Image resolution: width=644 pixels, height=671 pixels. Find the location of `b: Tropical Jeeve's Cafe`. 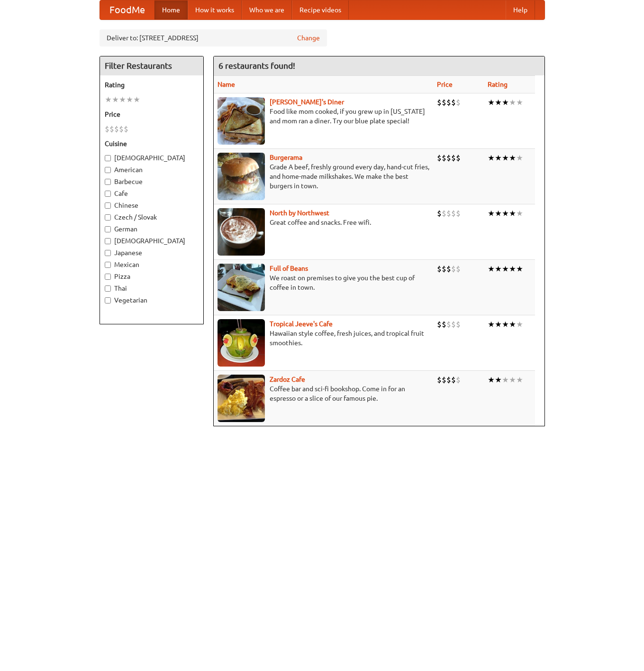

b: Tropical Jeeve's Cafe is located at coordinates (301, 324).